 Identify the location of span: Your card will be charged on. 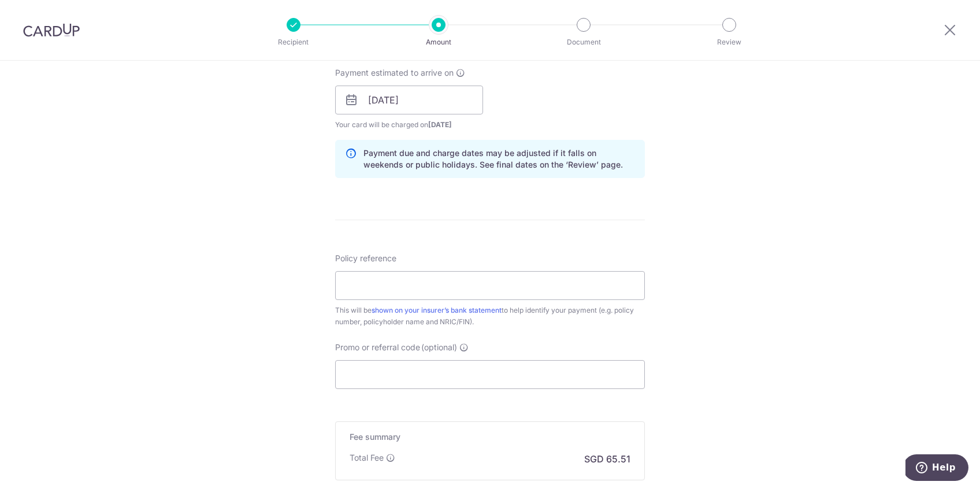
(410, 125).